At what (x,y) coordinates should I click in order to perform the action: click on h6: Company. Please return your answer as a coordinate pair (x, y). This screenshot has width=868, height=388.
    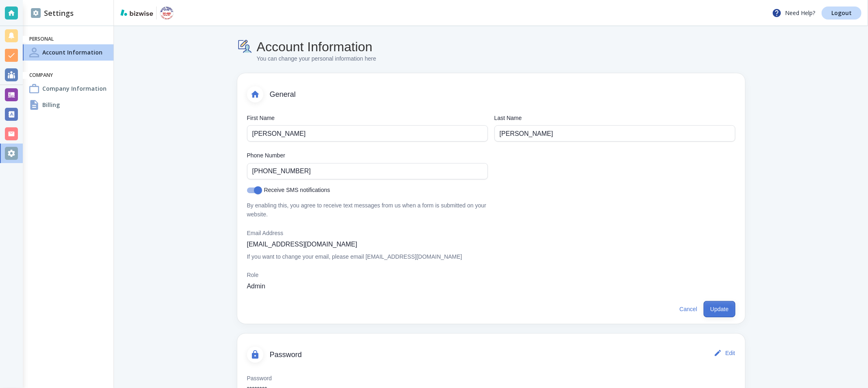
    Looking at the image, I should click on (68, 75).